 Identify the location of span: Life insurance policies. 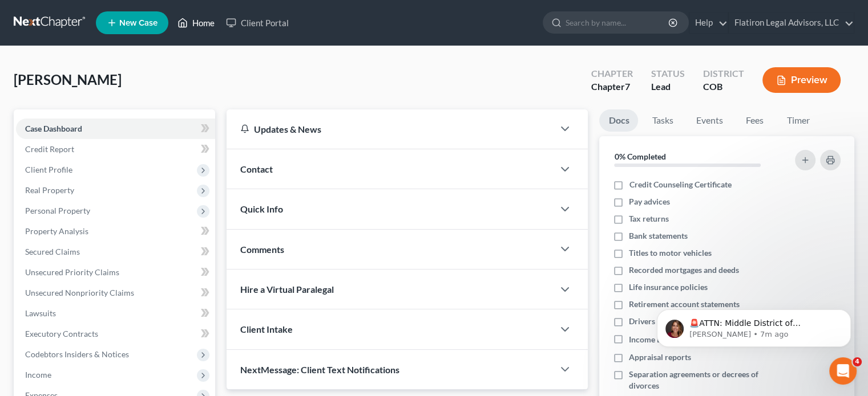
(668, 287).